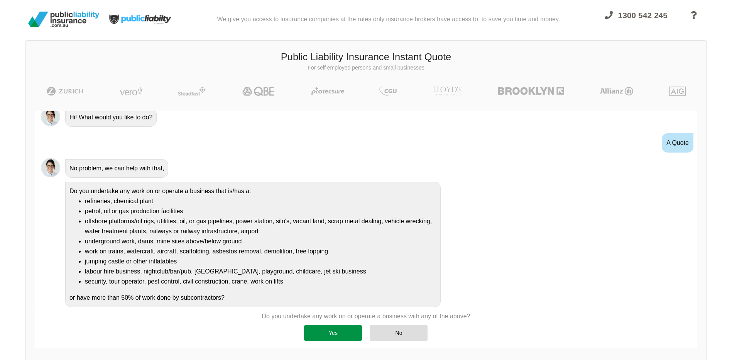  Describe the element at coordinates (366, 68) in the screenshot. I see `p: For self employed persons and small businesses` at that location.